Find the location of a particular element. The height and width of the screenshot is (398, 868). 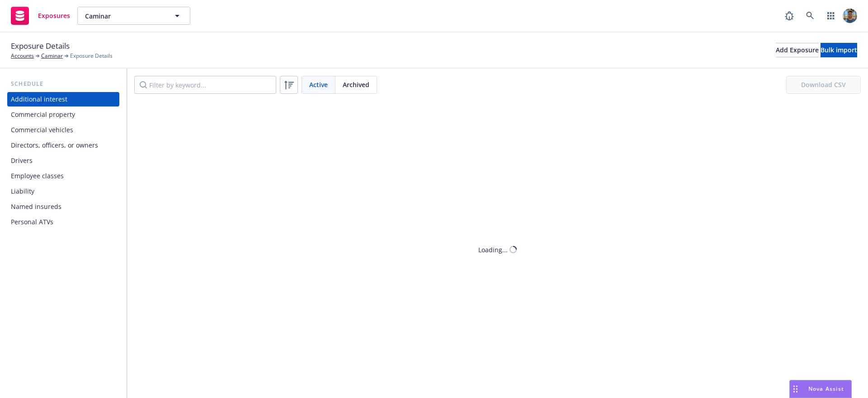

a: Caminar is located at coordinates (52, 56).